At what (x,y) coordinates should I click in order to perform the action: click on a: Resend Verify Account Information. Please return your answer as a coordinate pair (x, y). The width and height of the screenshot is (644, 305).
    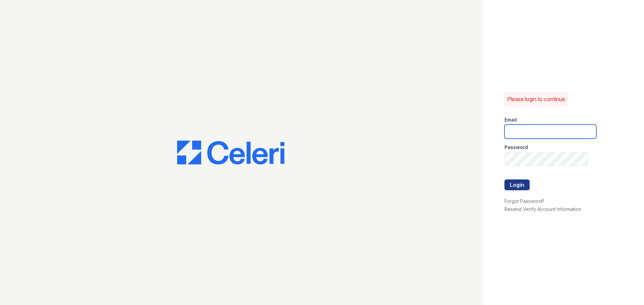
    Looking at the image, I should click on (543, 209).